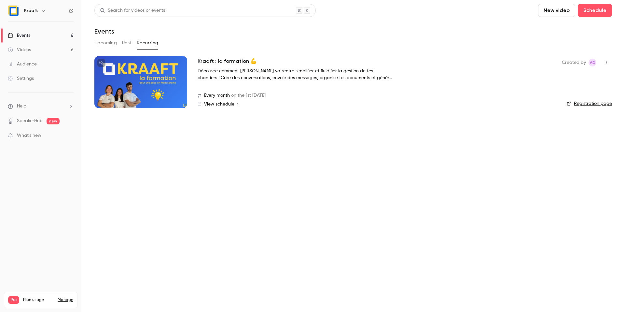 The width and height of the screenshot is (625, 312). Describe the element at coordinates (41, 106) in the screenshot. I see `li: help-dropdown-opener` at that location.